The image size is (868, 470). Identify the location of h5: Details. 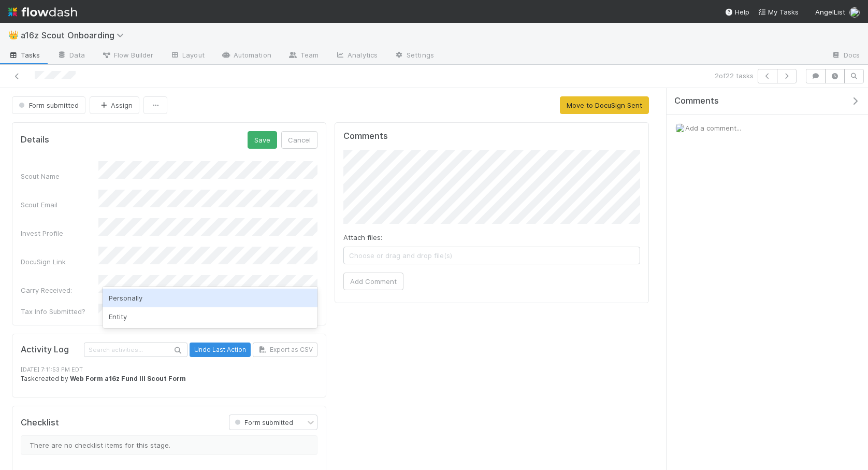
(35, 140).